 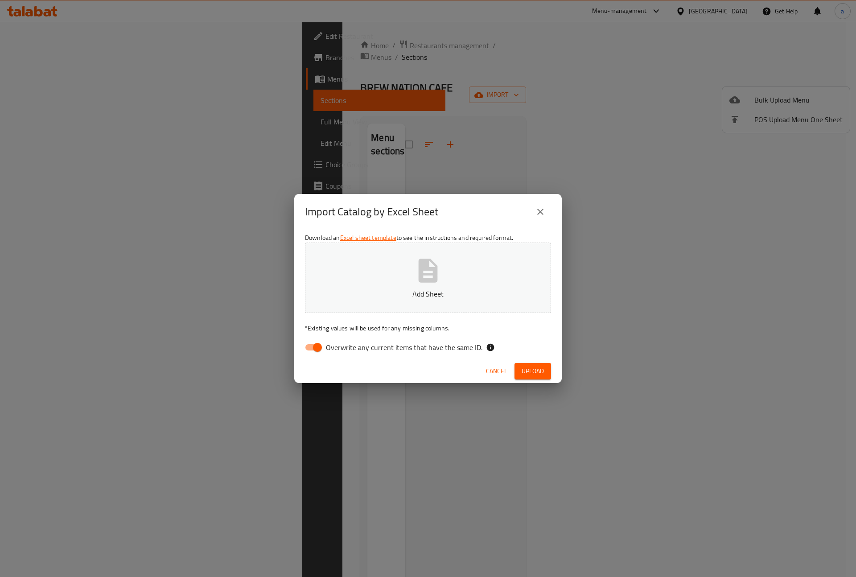 I want to click on span: Upload, so click(x=533, y=371).